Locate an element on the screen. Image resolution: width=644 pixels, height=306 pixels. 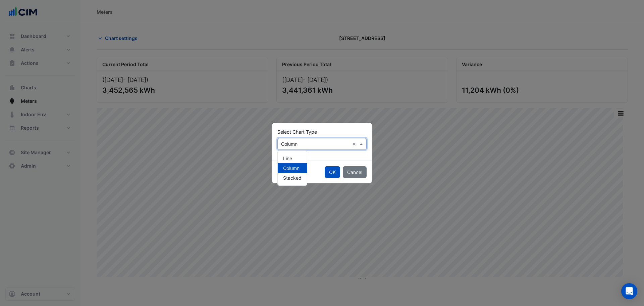
label: Select Chart Type is located at coordinates (297, 131).